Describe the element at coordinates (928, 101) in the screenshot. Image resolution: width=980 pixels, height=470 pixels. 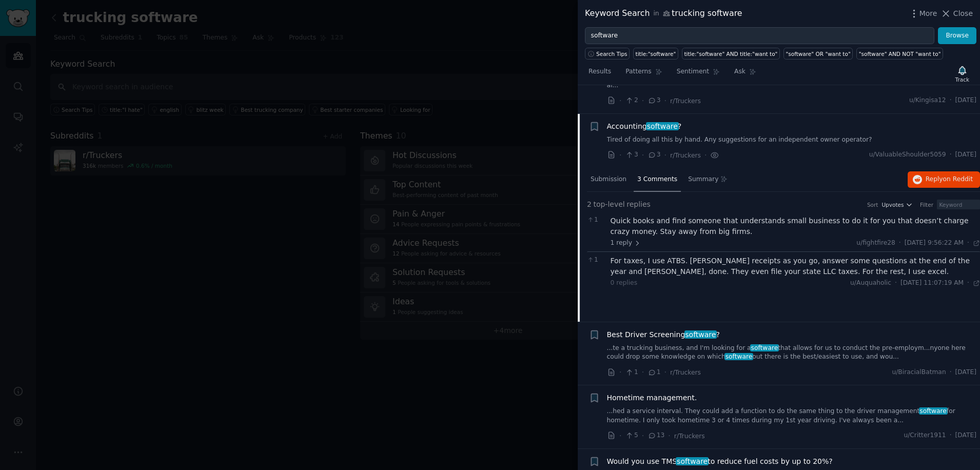
I see `span: u/Kingisa12` at that location.